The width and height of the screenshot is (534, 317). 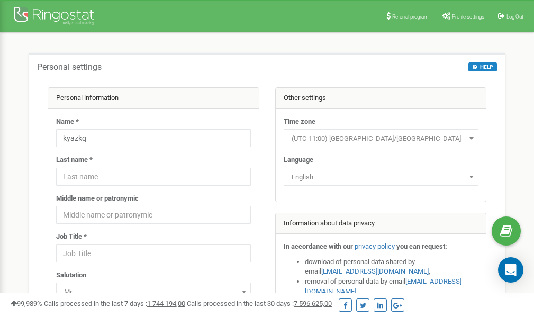 What do you see at coordinates (299, 160) in the screenshot?
I see `label: Language` at bounding box center [299, 160].